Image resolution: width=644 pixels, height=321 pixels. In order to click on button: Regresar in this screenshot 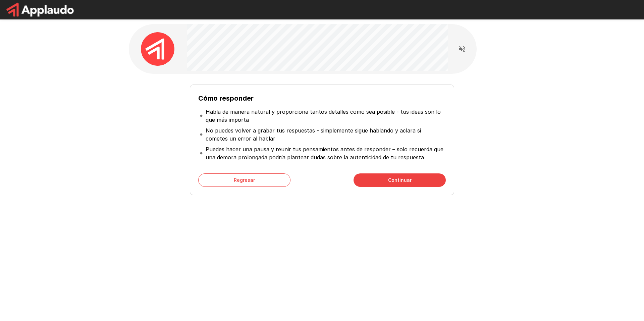, I will do `click(244, 180)`.